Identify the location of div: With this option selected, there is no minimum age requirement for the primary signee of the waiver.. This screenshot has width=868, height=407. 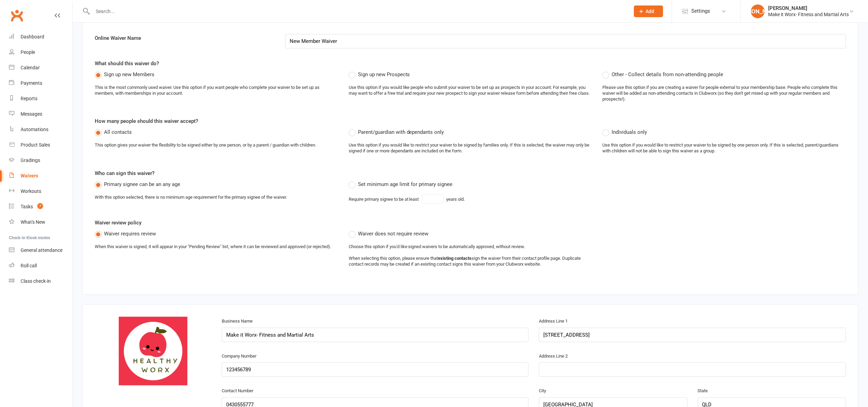
(191, 197).